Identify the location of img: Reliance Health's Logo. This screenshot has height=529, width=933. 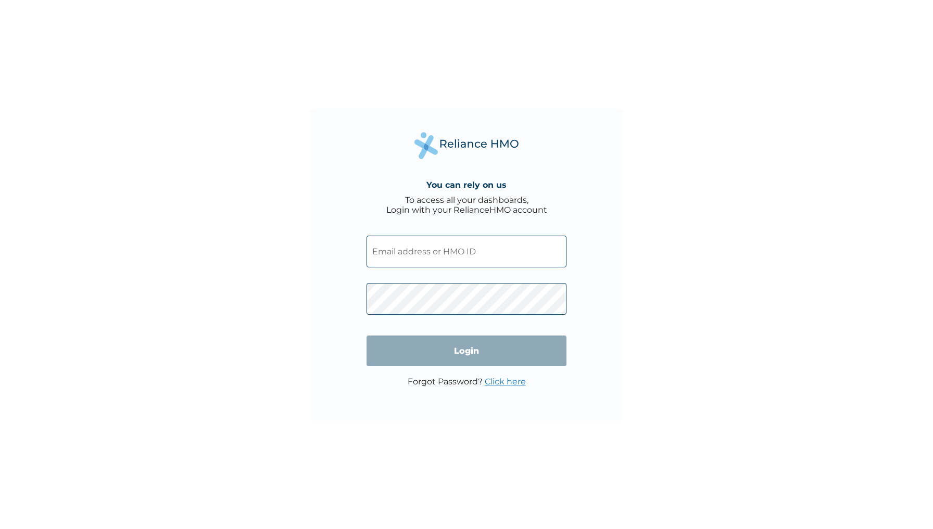
(466, 145).